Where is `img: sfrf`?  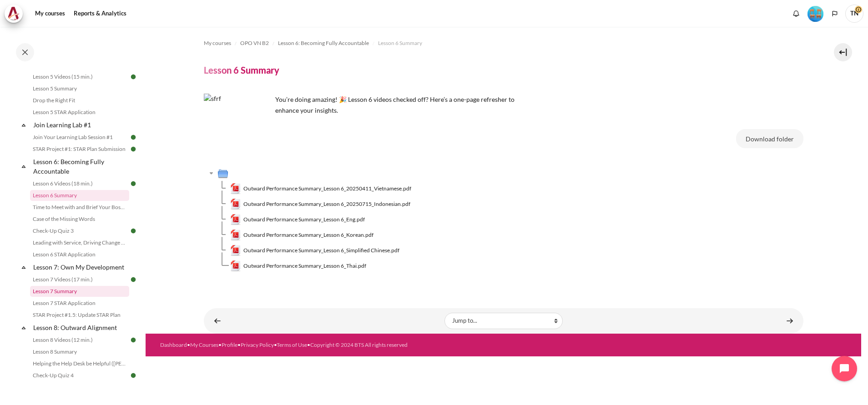 img: sfrf is located at coordinates (238, 128).